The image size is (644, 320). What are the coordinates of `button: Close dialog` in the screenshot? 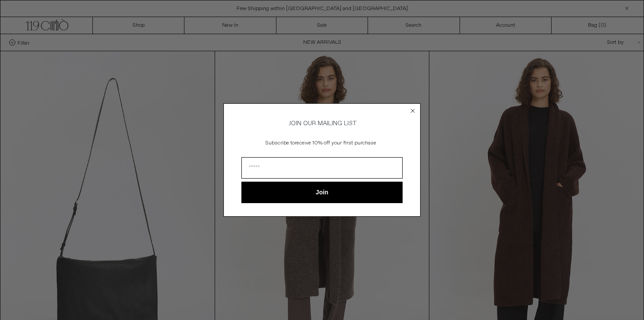 It's located at (412, 111).